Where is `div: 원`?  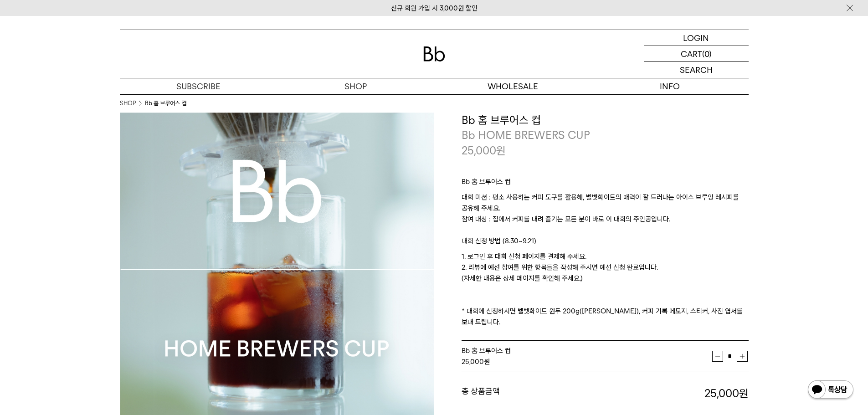
div: 원 is located at coordinates (587, 362).